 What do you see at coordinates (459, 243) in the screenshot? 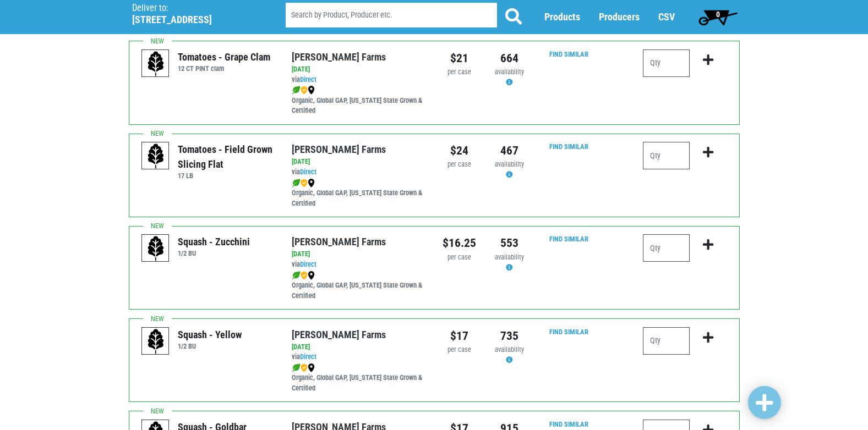
I see `div: $16.25` at bounding box center [459, 243].